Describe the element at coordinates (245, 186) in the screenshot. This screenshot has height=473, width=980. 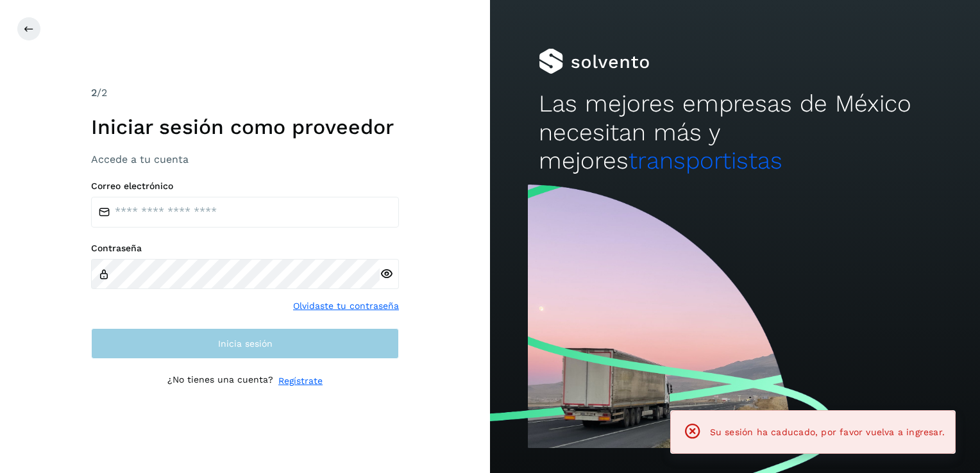
I see `label: Correo electrónico` at that location.